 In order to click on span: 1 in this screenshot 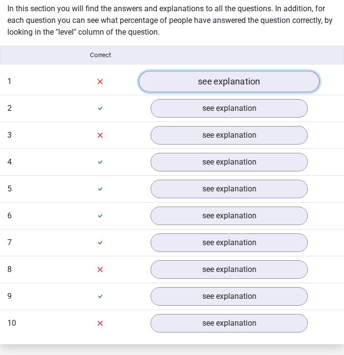, I will do `click(9, 81)`.